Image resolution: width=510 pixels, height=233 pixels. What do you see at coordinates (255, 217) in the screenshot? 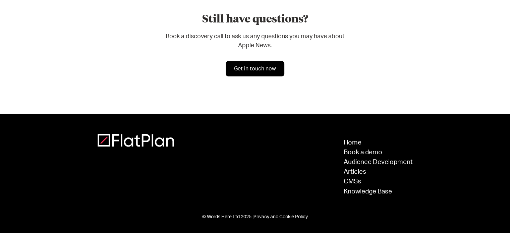
I see `div: © Words Here Ltd 2025 |` at bounding box center [255, 217].